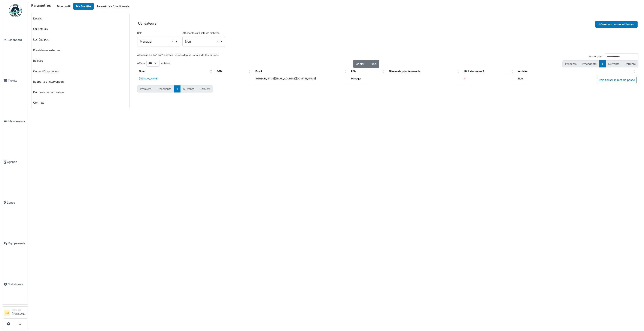 The width and height of the screenshot is (644, 331). I want to click on button: Mon profil, so click(64, 6).